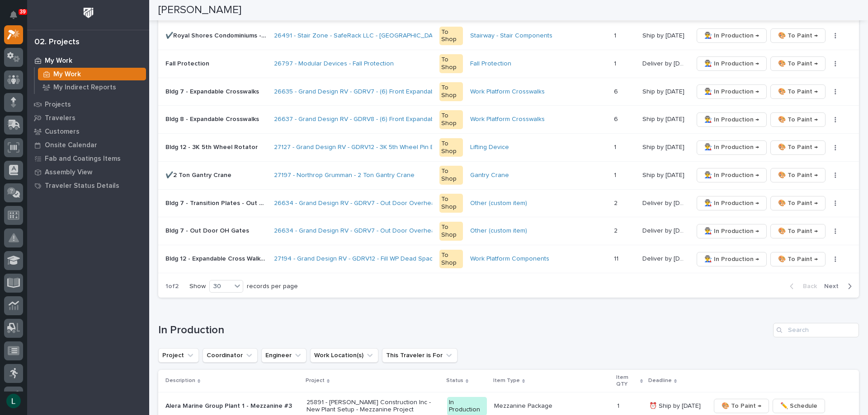 The image size is (868, 415). Describe the element at coordinates (799, 407) in the screenshot. I see `button: ✏️ Schedule` at that location.